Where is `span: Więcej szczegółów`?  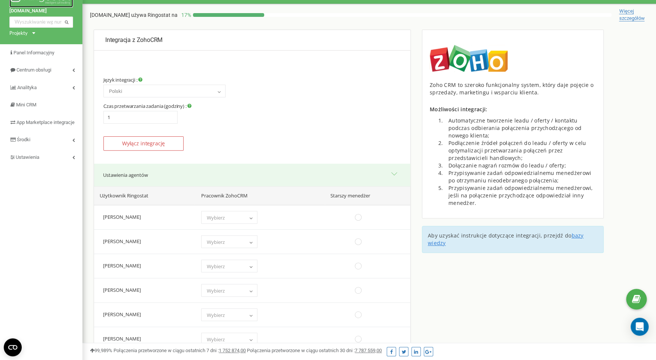 span: Więcej szczegółów is located at coordinates (631, 15).